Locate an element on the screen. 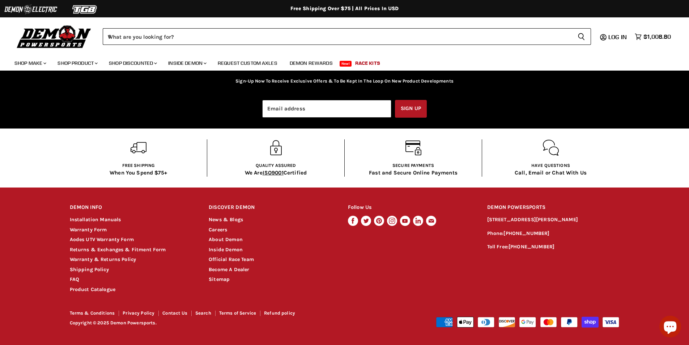 The width and height of the screenshot is (689, 345). a: News & Blogs is located at coordinates (226, 219).